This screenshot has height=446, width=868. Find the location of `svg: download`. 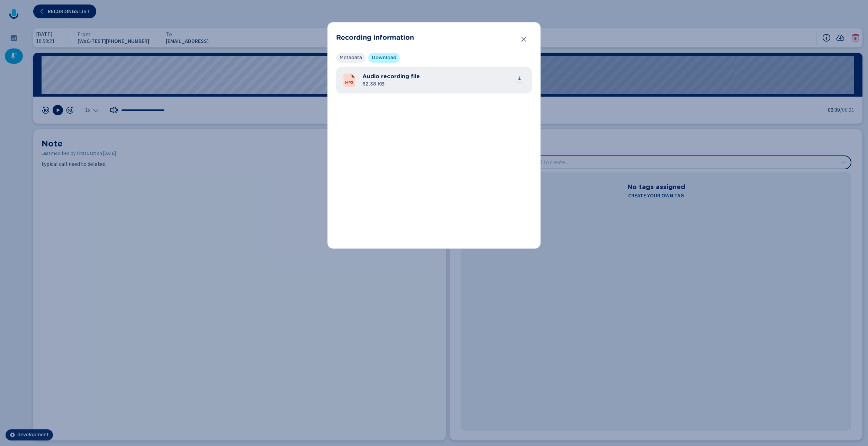

svg: download is located at coordinates (520, 79).